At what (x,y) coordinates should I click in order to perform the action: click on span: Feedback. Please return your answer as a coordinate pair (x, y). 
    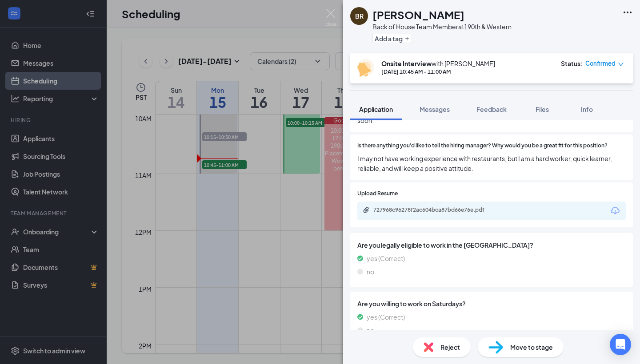
    Looking at the image, I should click on (492, 109).